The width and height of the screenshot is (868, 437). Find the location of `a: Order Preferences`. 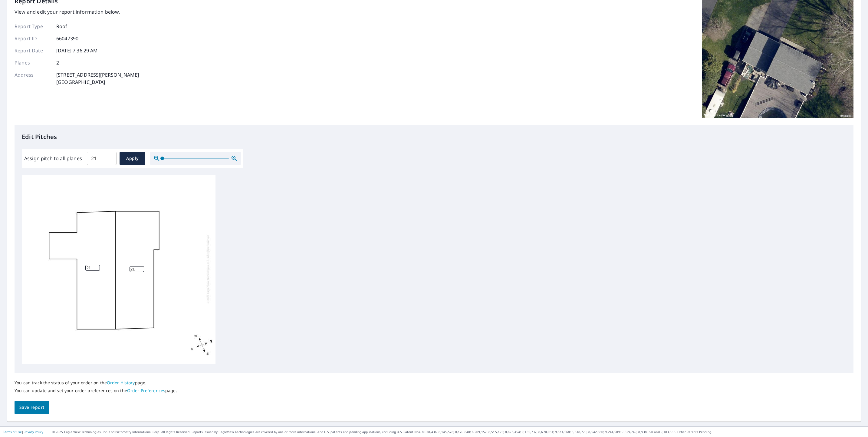

a: Order Preferences is located at coordinates (146, 390).